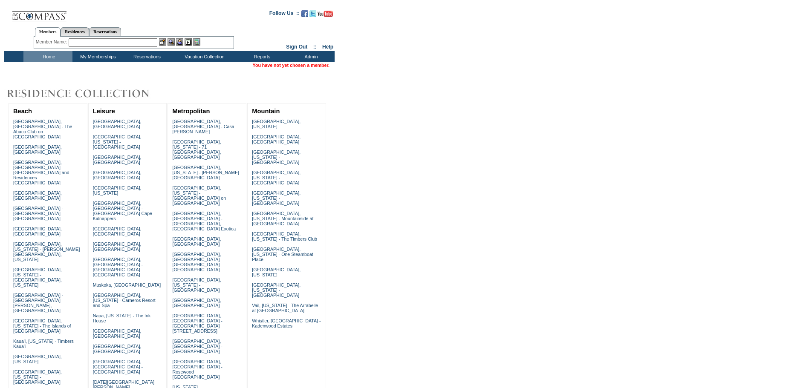  I want to click on img: Subscribe to our YouTube Channel, so click(325, 14).